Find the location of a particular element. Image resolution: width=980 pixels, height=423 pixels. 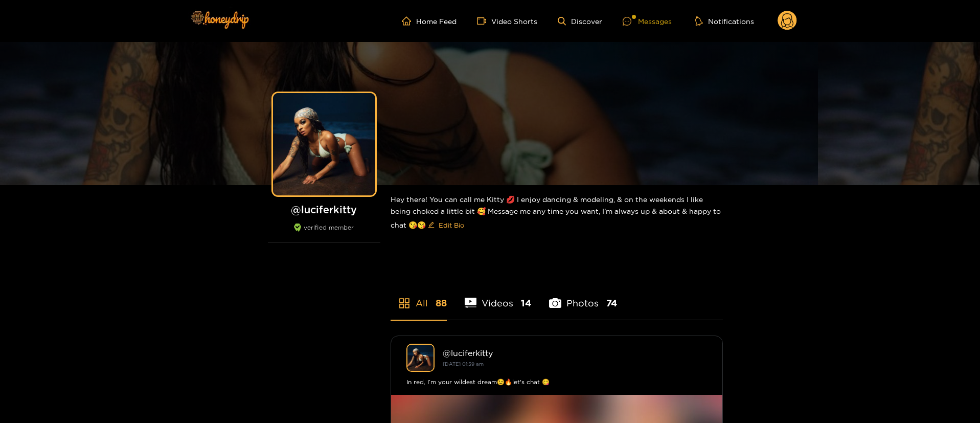

div: Messages is located at coordinates (647, 21).